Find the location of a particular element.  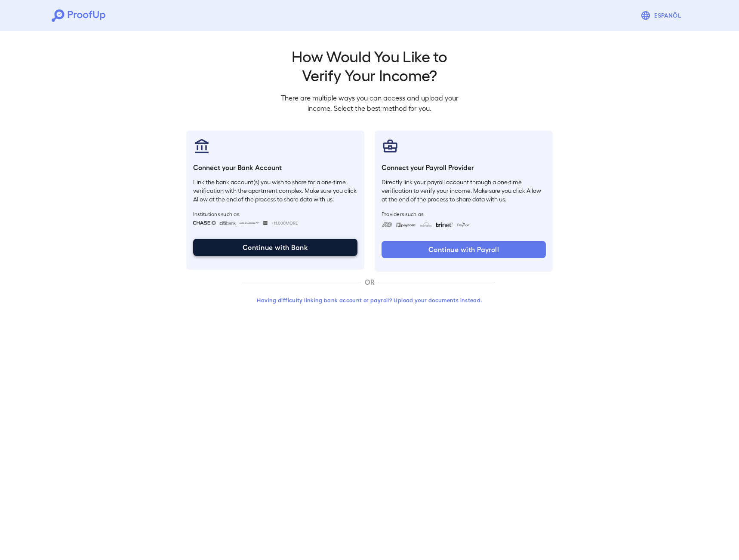

span: Providers such as: is located at coordinates (464, 214).